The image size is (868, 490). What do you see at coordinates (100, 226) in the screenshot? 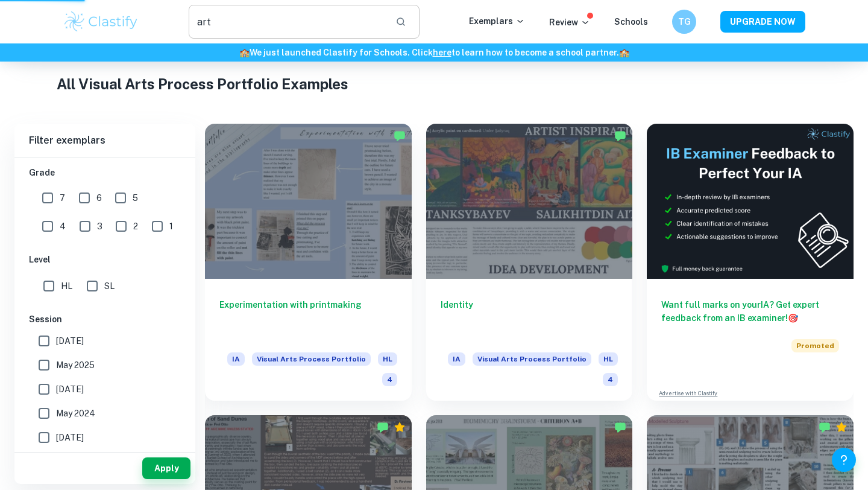
I see `span: 3` at bounding box center [100, 226].